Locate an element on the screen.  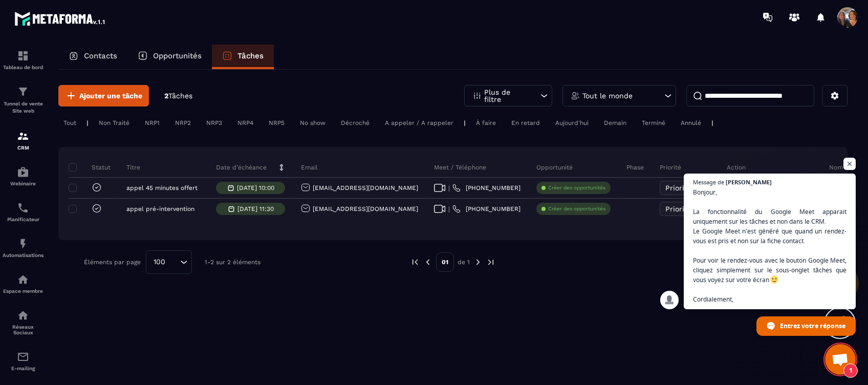
p: appel pré-intervention is located at coordinates (160, 209).